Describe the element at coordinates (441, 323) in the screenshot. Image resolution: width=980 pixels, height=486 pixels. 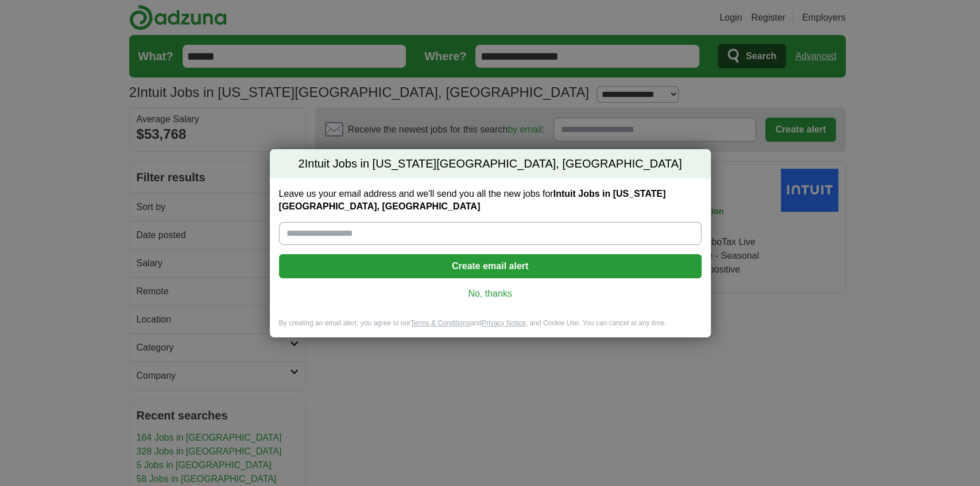
I see `a: Terms & Conditions` at that location.